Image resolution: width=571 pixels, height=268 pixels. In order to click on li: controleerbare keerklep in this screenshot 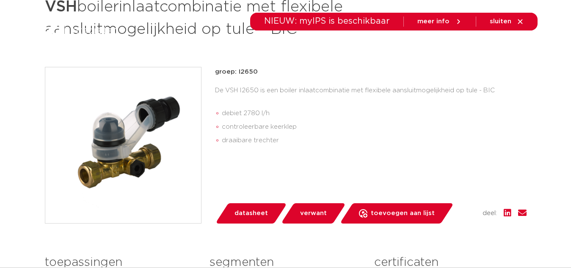, I will do `click(374, 127)`.